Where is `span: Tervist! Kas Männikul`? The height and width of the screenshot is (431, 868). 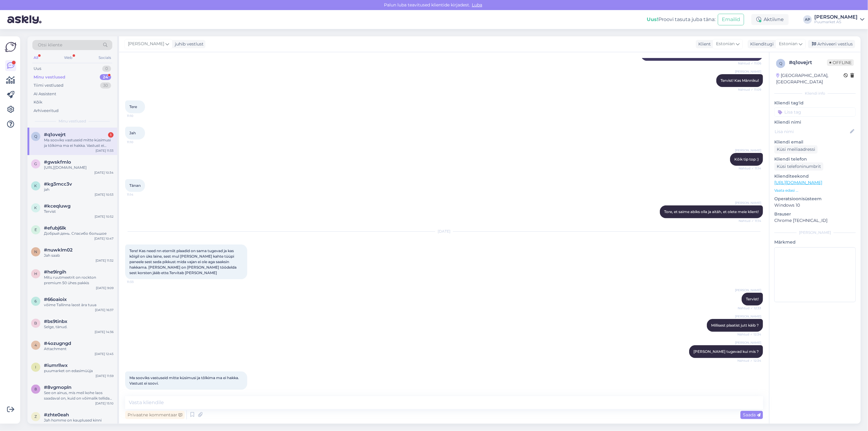
span: Tervist! Kas Männikul is located at coordinates (739, 80).